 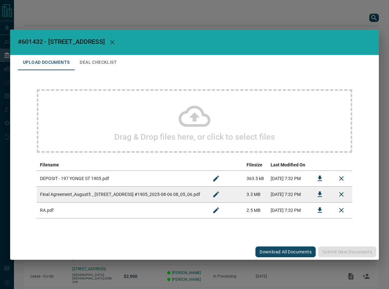 What do you see at coordinates (121, 165) in the screenshot?
I see `th: Filename` at bounding box center [121, 165].